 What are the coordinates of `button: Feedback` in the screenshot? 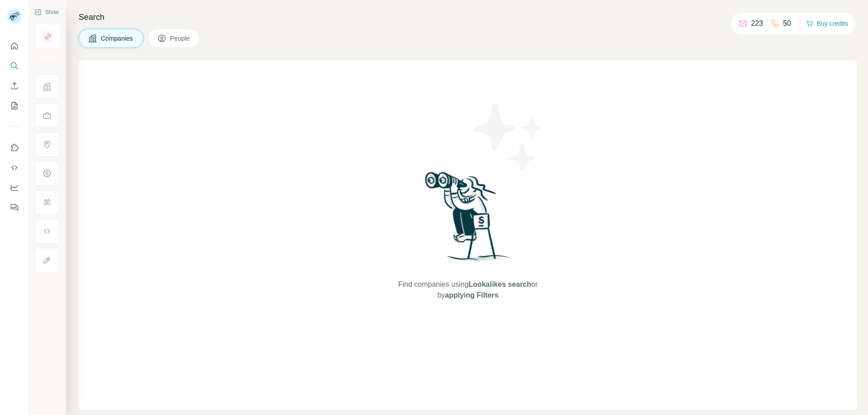 It's located at (14, 207).